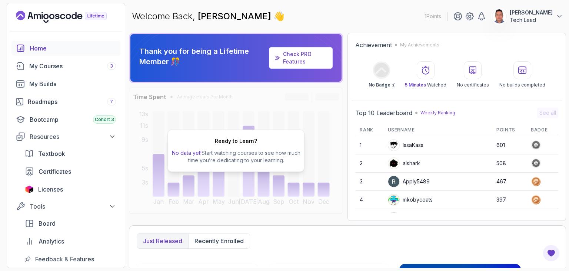  Describe the element at coordinates (73, 48) in the screenshot. I see `div: Home` at that location.